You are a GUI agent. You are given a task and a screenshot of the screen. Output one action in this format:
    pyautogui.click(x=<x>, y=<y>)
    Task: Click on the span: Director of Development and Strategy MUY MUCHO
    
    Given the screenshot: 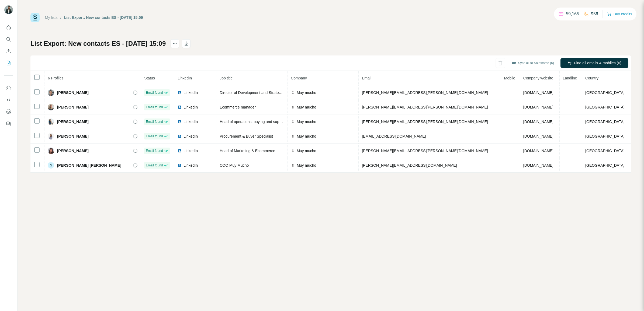 What is the action you would take?
    pyautogui.click(x=264, y=93)
    